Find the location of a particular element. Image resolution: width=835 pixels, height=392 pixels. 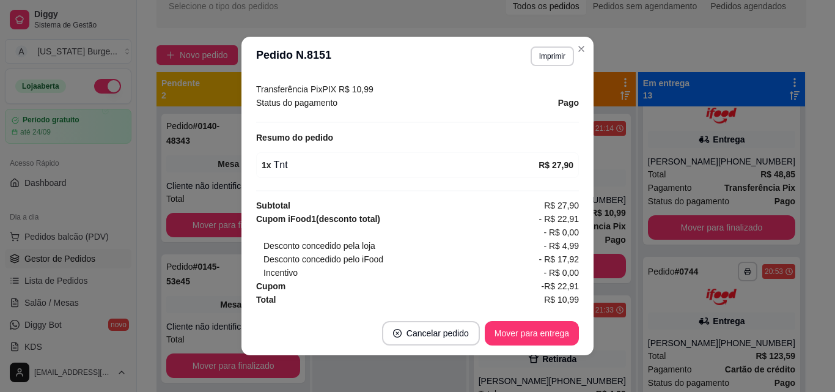

span: Transferência Pix PIX is located at coordinates (296, 89).